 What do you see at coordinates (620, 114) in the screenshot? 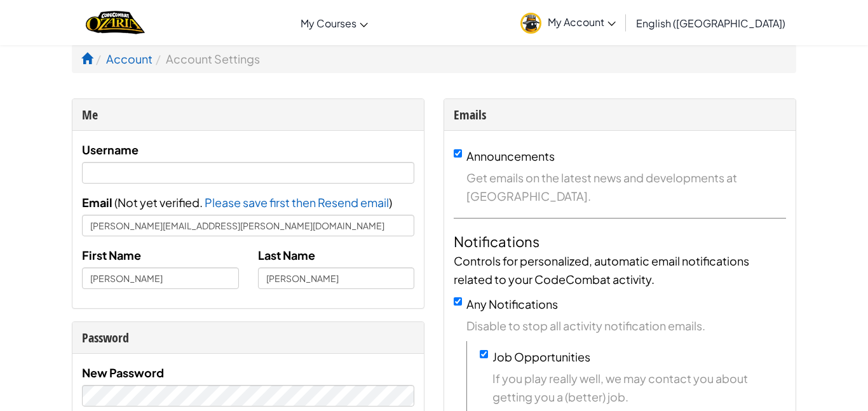
I see `div: Emails` at bounding box center [620, 114].